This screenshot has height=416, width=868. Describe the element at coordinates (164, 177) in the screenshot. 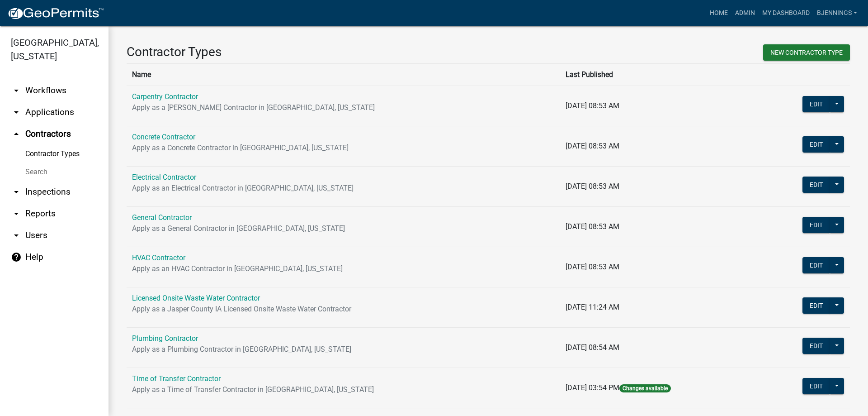

I see `a: Electrical Contractor` at that location.